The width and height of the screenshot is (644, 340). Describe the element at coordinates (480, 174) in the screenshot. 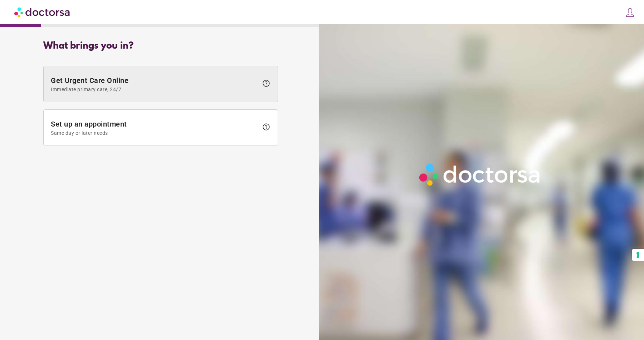

I see `img: Logo-Doctorsa-trans-White-partial-flat.png` at that location.